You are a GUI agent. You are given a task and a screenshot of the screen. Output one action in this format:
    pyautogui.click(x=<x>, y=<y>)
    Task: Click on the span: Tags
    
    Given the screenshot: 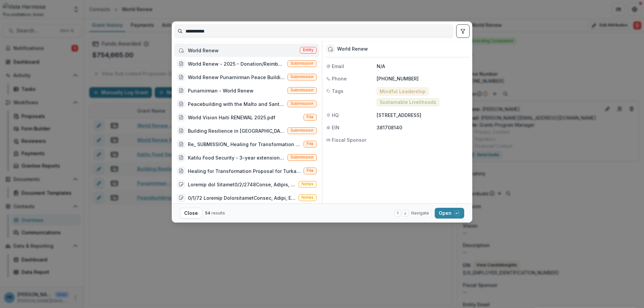 What is the action you would take?
    pyautogui.click(x=337, y=91)
    